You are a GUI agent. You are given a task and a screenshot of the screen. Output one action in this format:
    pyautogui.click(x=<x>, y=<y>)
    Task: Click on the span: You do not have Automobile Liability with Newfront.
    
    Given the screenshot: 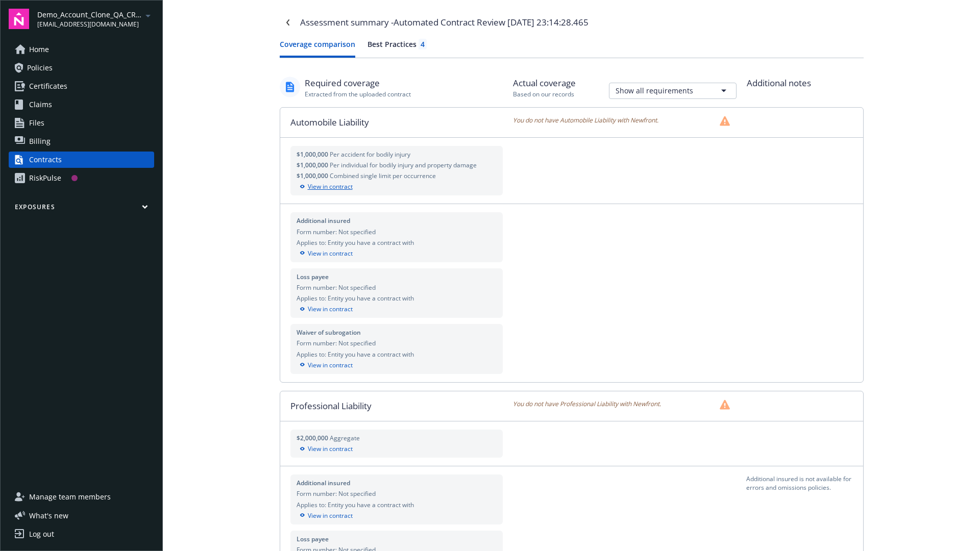 What is the action you would take?
    pyautogui.click(x=586, y=121)
    